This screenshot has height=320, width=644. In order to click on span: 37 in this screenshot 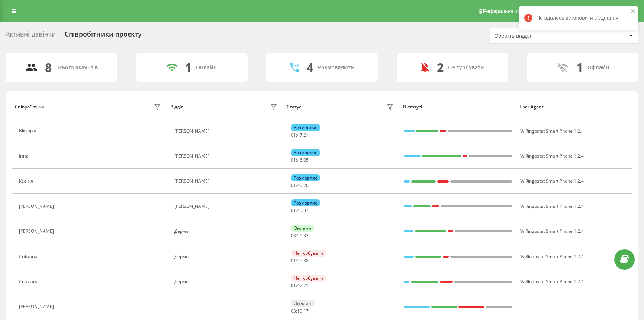, I will do `click(306, 210)`.